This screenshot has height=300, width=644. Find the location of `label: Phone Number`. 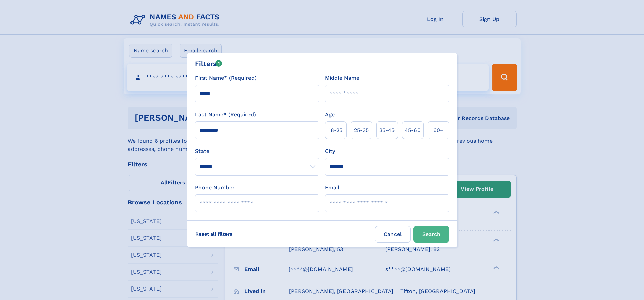

label: Phone Number is located at coordinates (215, 188).